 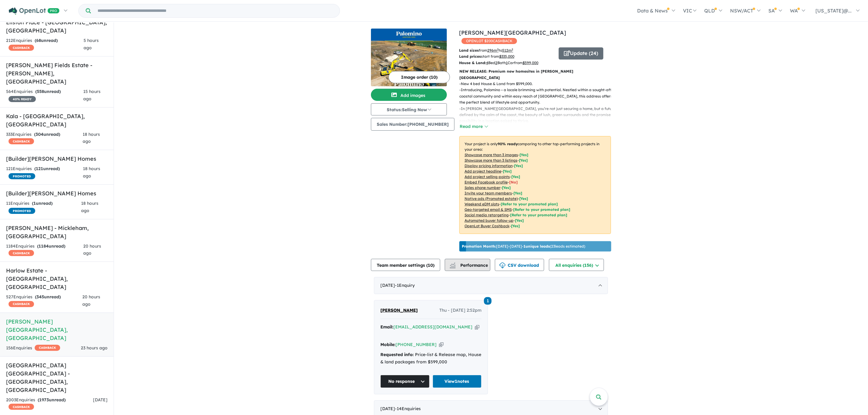 What do you see at coordinates (479, 246) in the screenshot?
I see `b: Promotion Month:` at bounding box center [479, 246].